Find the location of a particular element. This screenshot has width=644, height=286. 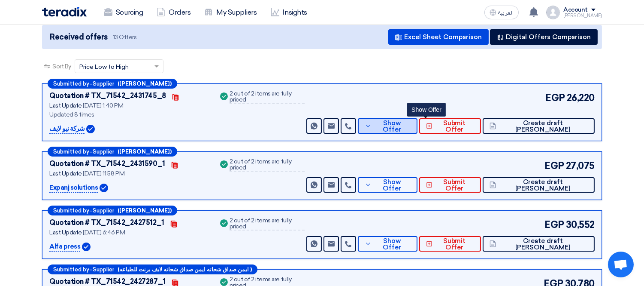

img: profile_test.png is located at coordinates (553, 13).